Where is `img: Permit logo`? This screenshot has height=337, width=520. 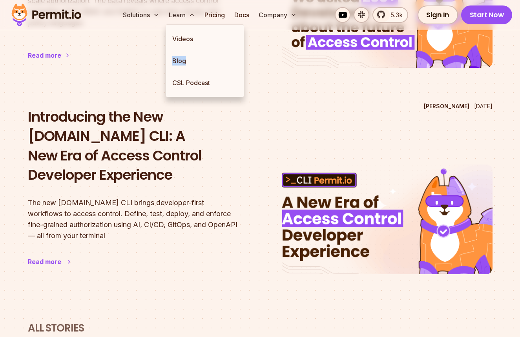
img: Permit logo is located at coordinates (46, 15).